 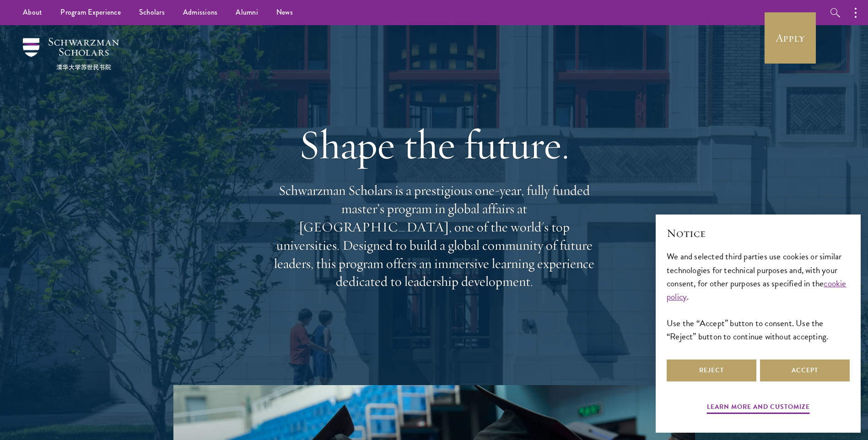 What do you see at coordinates (434, 236) in the screenshot?
I see `p: Schwarzman Scholars is a prestigious one-year, fully funded master’s program in global affairs at...` at bounding box center [434, 236].